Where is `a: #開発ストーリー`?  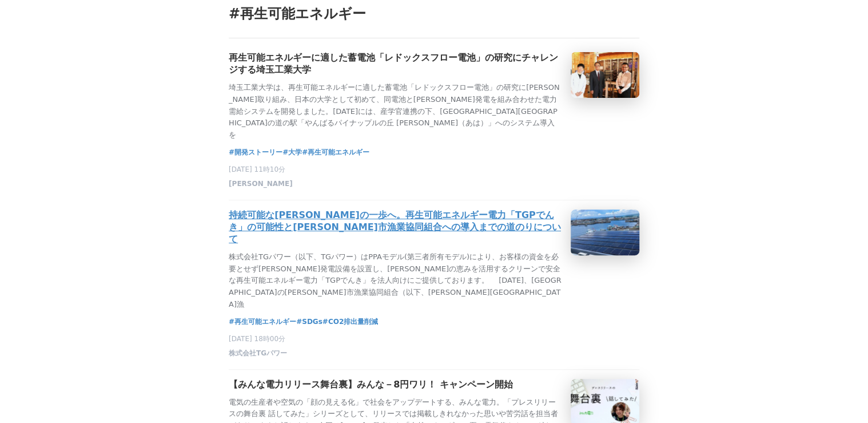
a: #開発ストーリー is located at coordinates (255, 152).